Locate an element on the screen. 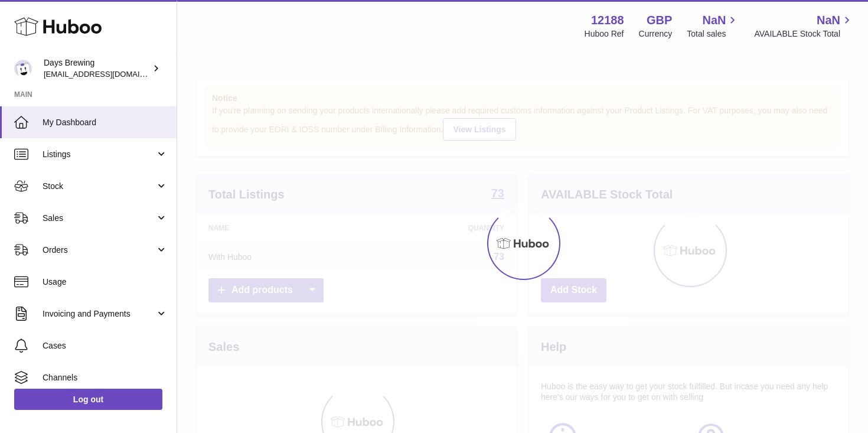  strong: 12188 is located at coordinates (607, 20).